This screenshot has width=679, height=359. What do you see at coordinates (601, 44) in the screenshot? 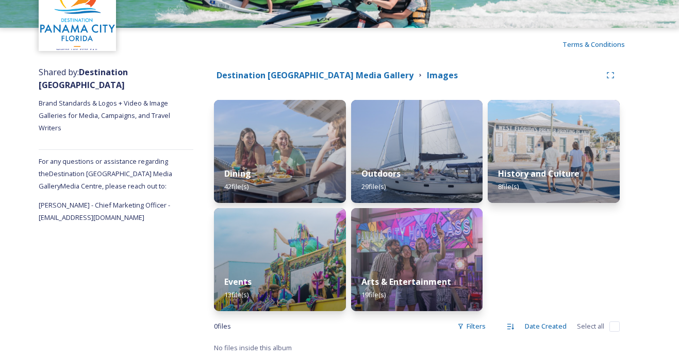
I see `a: Terms & Conditions` at bounding box center [601, 44].